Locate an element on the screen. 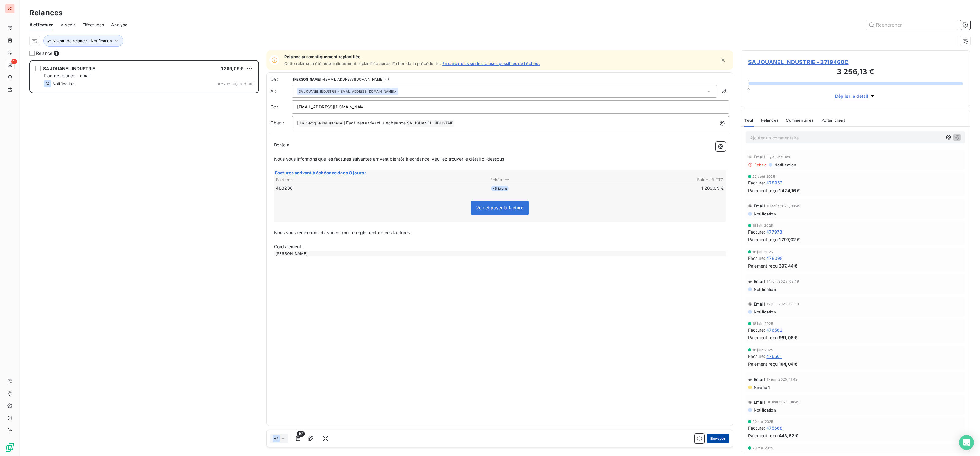  span: 1 289,09 € is located at coordinates (232, 68).